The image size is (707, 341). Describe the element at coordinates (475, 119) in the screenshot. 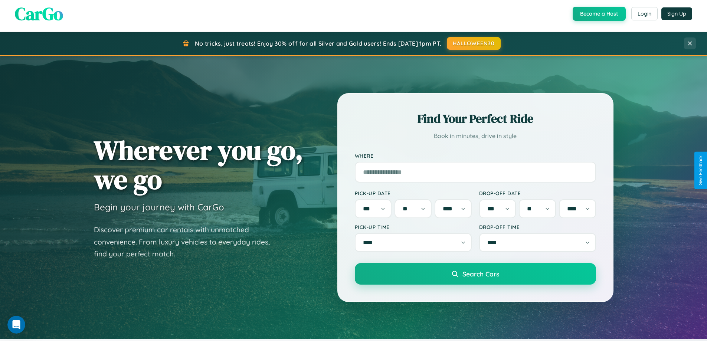

I see `h2: Find Your Perfect Ride` at that location.